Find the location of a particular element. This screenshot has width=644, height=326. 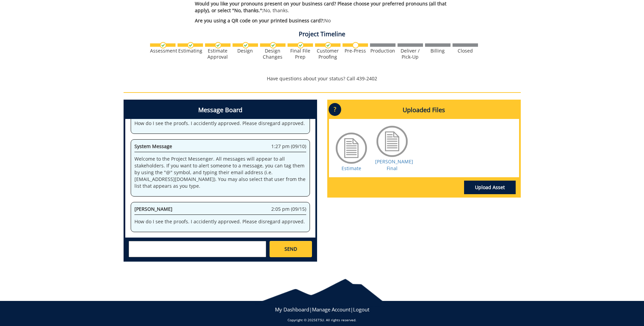

a: Estimate is located at coordinates (351, 168).